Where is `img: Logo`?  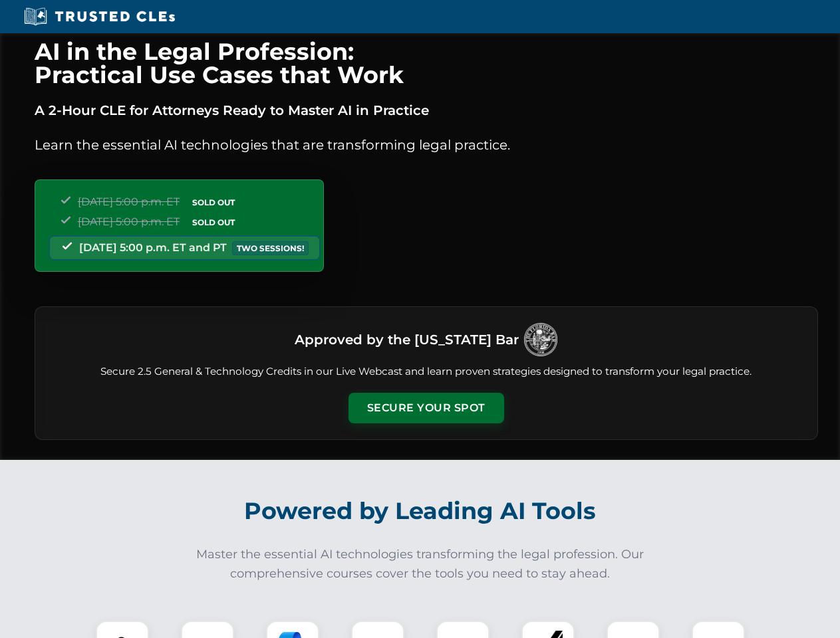
img: Logo is located at coordinates (541, 340).